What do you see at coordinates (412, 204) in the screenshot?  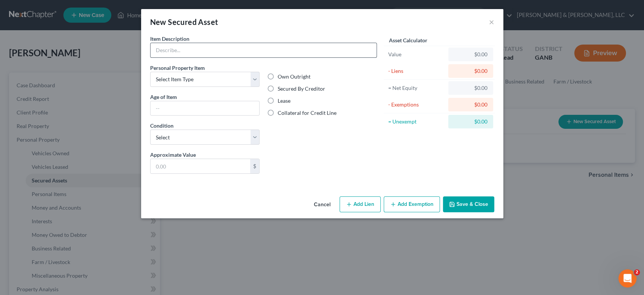 I see `button: Add Exemption` at bounding box center [412, 204].